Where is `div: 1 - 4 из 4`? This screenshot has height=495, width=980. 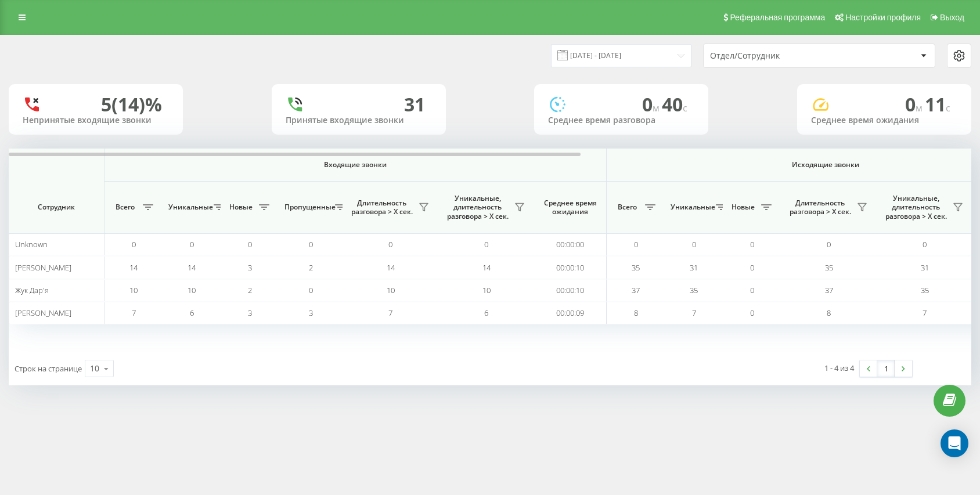 div: 1 - 4 из 4 is located at coordinates (839, 368).